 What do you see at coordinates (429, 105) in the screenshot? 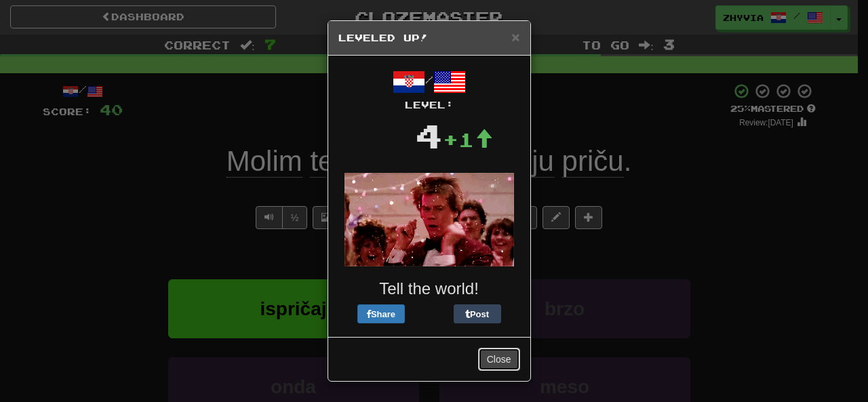
I see `div: Level:` at bounding box center [429, 105].